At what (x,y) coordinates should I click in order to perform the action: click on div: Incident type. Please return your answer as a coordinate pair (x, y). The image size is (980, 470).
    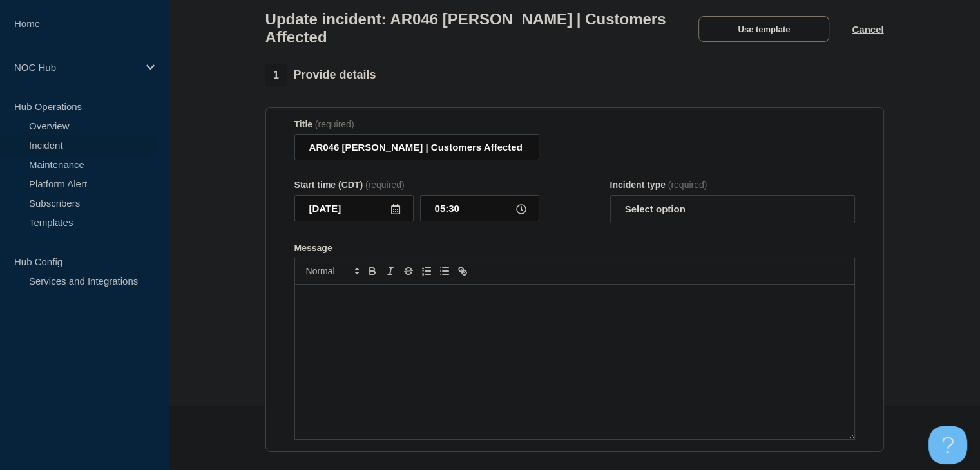
    Looking at the image, I should click on (732, 185).